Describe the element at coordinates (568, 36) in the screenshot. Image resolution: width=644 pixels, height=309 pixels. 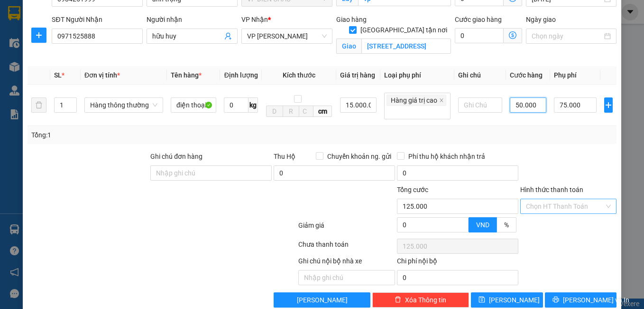
I see `input: Ngày giao` at that location.